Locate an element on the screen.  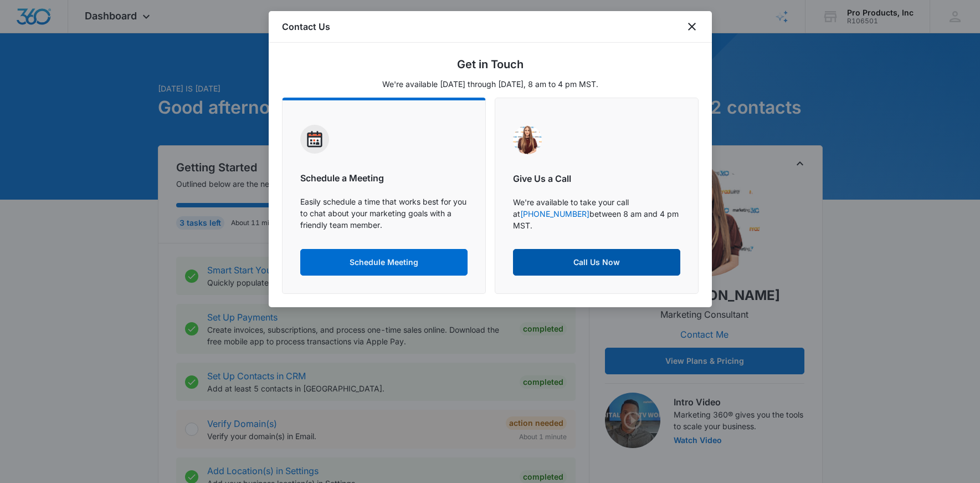
img: product-scheduling.svg is located at coordinates (314, 139).